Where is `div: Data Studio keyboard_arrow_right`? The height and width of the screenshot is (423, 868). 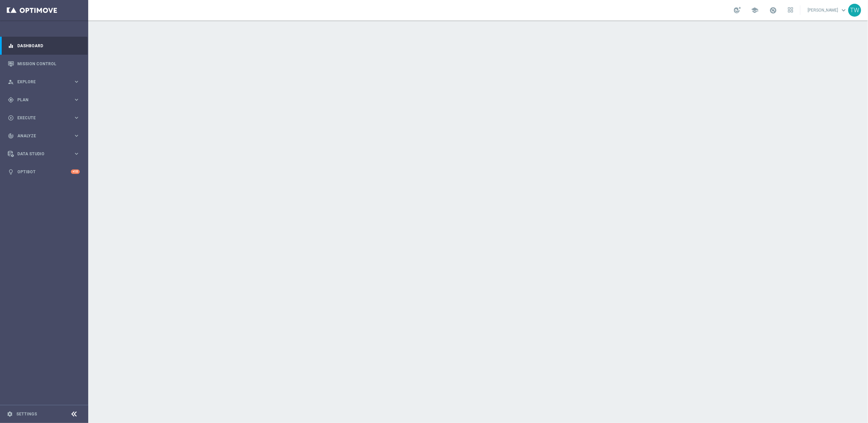 div: Data Studio keyboard_arrow_right is located at coordinates (44, 154).